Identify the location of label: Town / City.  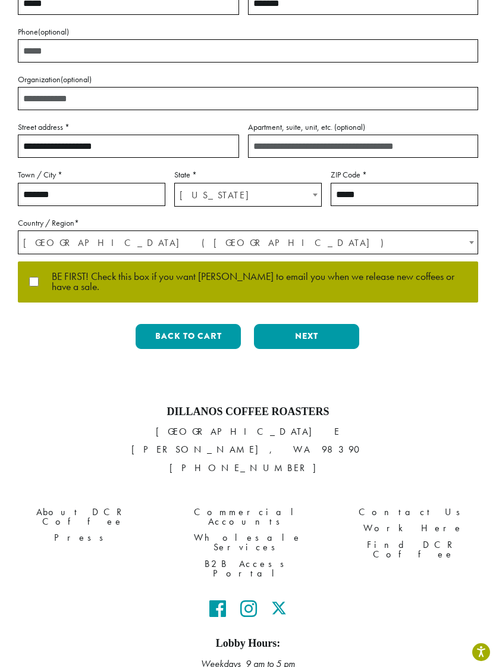
(92, 174).